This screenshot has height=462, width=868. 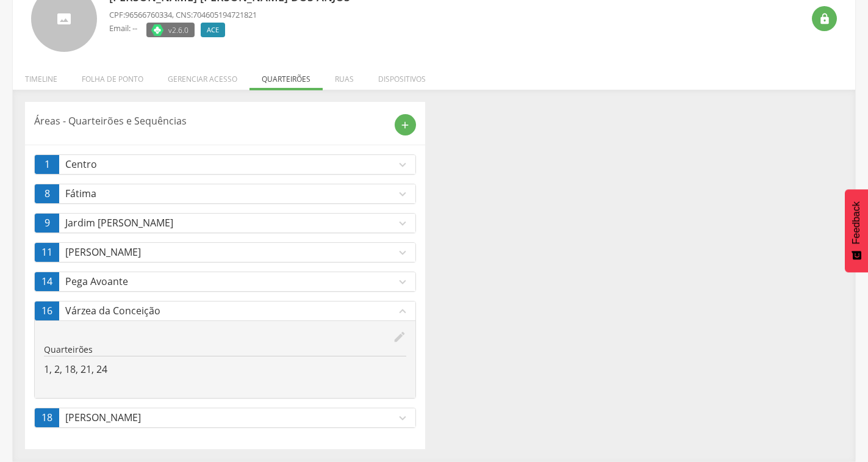 I want to click on a: 16Várzea da Conceiçãoexpand_less, so click(x=225, y=311).